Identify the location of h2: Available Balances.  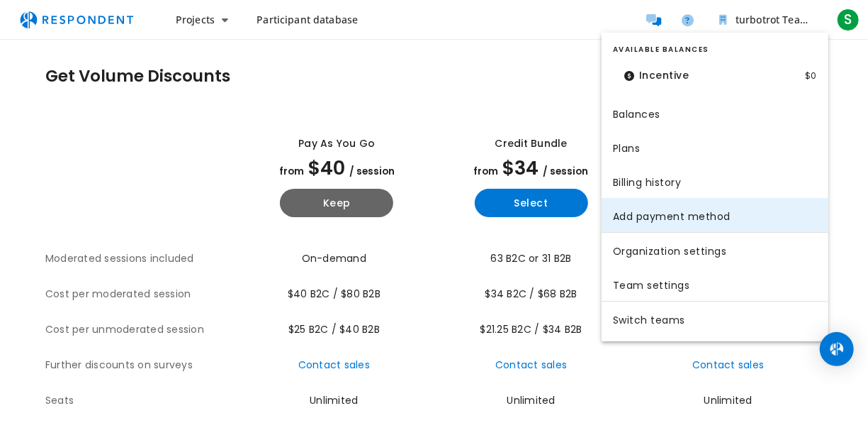
(715, 49).